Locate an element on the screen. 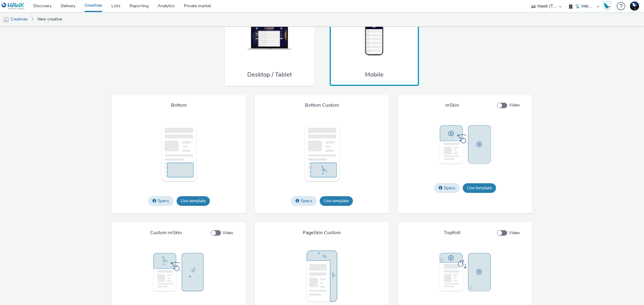 This screenshot has width=644, height=305. img: undefined Logo is located at coordinates (13, 6).